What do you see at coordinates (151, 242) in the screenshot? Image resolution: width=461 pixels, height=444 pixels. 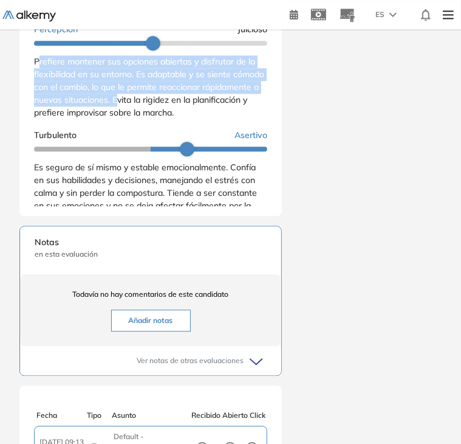 I see `span: Notas` at bounding box center [151, 242].